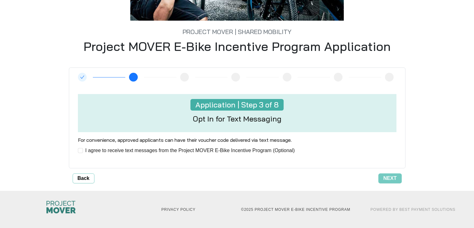 The image size is (474, 228). I want to click on span: Back, so click(84, 178).